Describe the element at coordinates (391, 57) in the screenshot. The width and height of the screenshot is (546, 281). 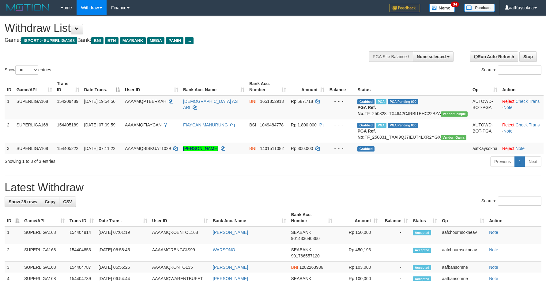
I see `div: PGA Site Balance /` at that location.